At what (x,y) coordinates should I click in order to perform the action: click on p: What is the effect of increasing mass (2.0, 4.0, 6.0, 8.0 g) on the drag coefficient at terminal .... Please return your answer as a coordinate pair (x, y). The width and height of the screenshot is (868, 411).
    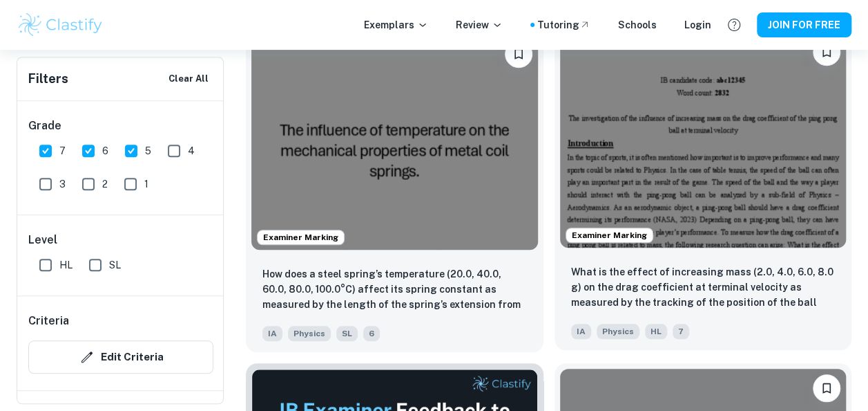
    Looking at the image, I should click on (703, 288).